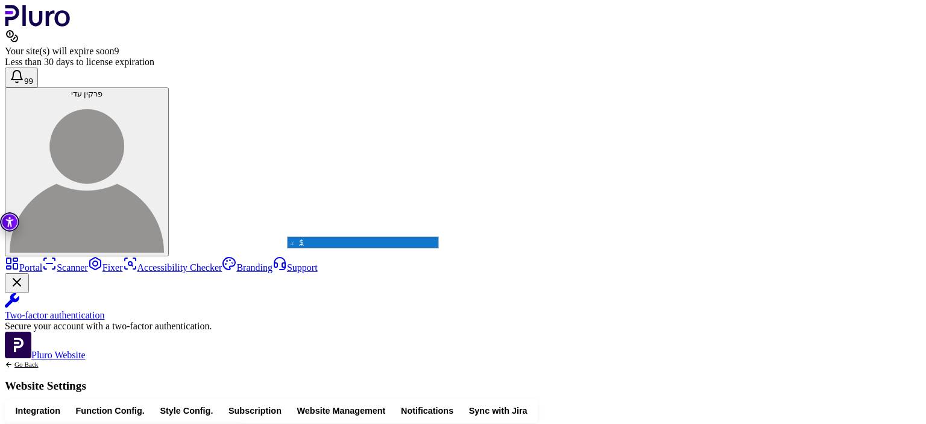 This screenshot has width=926, height=424. Describe the element at coordinates (45, 385) in the screenshot. I see `h1: Website Settings` at that location.